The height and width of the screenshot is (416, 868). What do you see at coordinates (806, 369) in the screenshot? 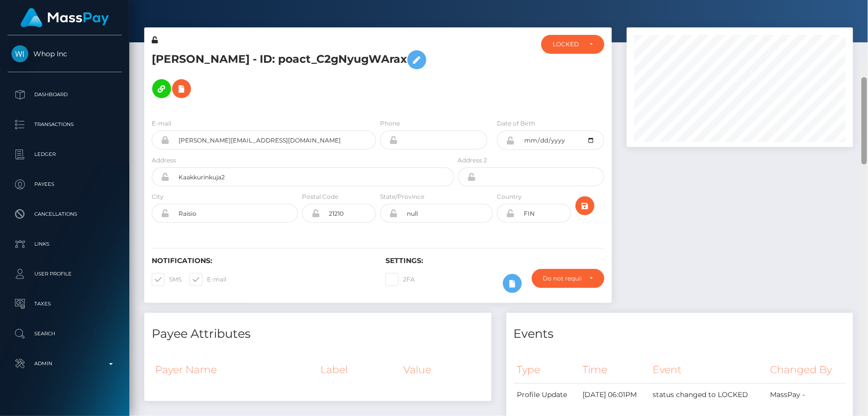
I see `th: Changed By` at bounding box center [806, 369].